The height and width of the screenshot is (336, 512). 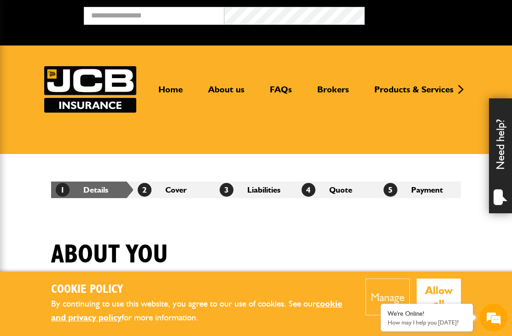 I want to click on span: 2, so click(x=144, y=190).